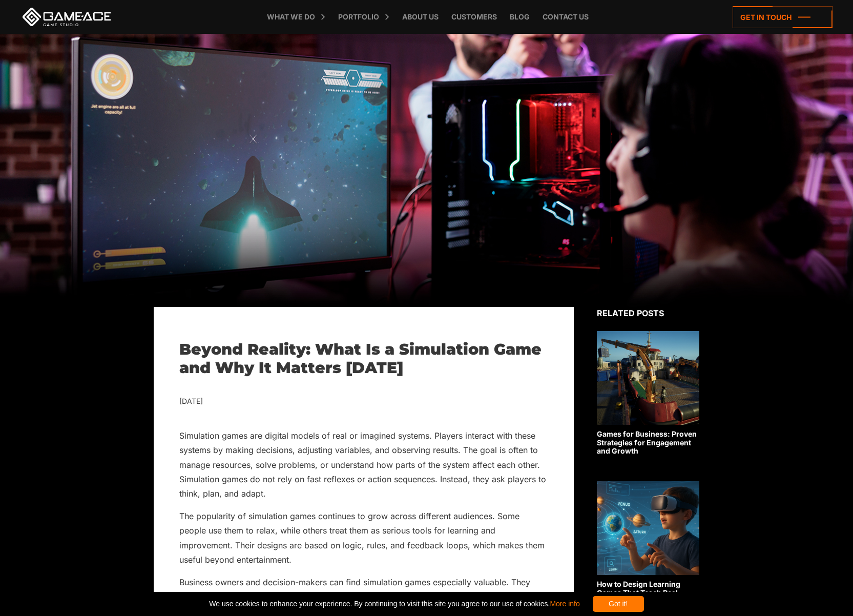  I want to click on p: Simulation games are digital models of real or imagined systems. Players interact with these syst..., so click(364, 465).